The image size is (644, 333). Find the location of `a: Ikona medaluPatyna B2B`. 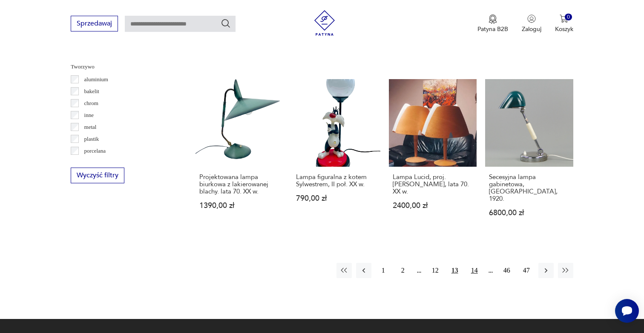

a: Ikona medaluPatyna B2B is located at coordinates (493, 24).